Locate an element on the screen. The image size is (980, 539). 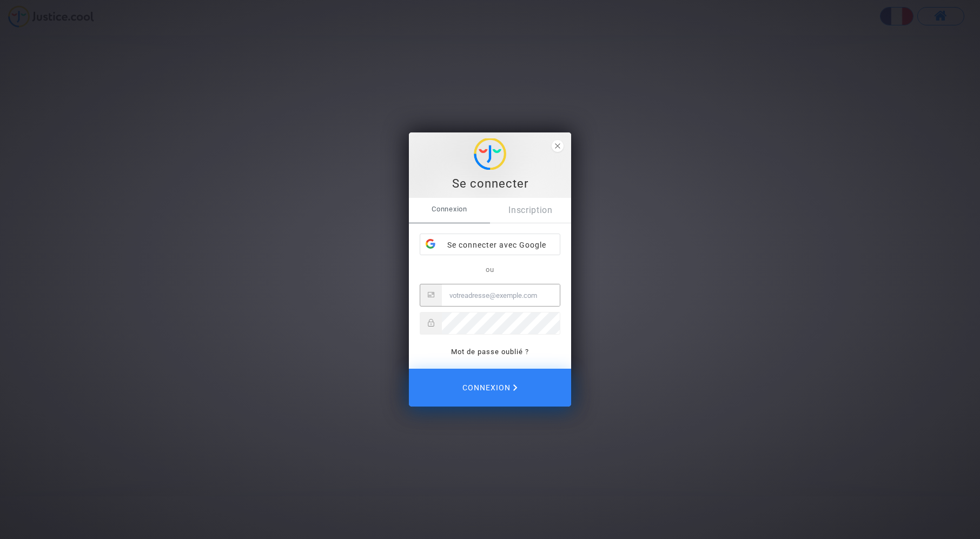
span: ou is located at coordinates (490, 270).